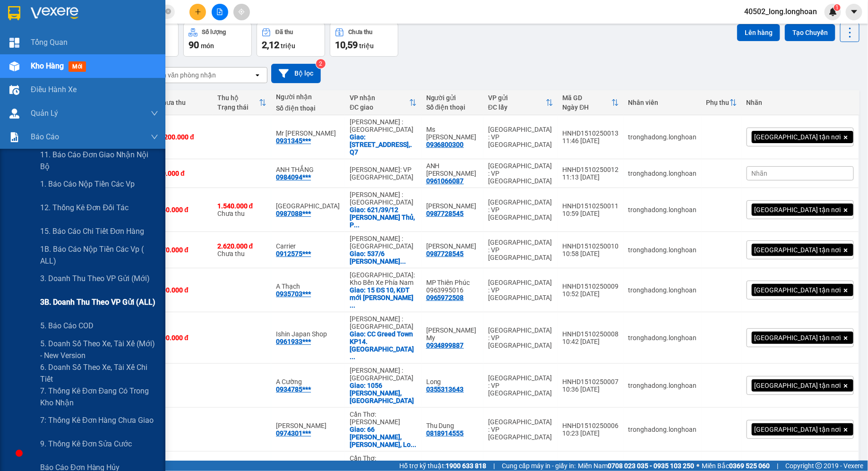 The width and height of the screenshot is (868, 471). What do you see at coordinates (383, 217) in the screenshot?
I see `div: Giao: 621/39/12 Nguyễn Ảnh Thủ, P Hiệp Thành, Quận 12` at bounding box center [383, 217].